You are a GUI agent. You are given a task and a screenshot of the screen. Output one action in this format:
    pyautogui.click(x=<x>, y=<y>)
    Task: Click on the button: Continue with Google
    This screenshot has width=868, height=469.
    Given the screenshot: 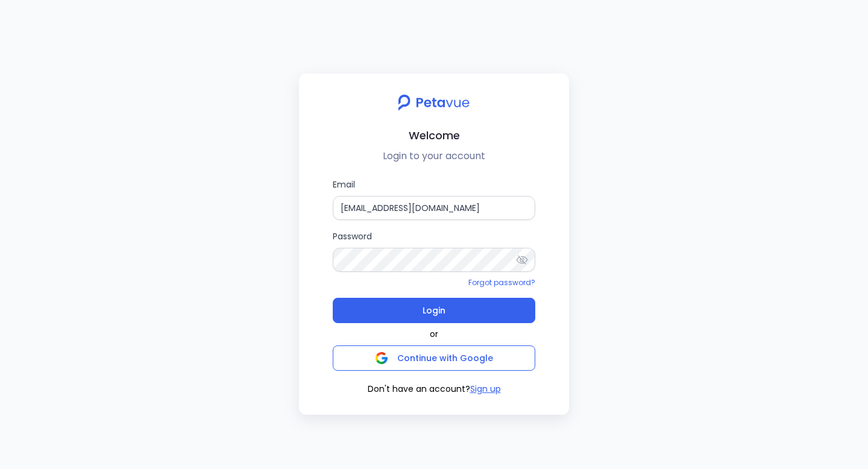 What is the action you would take?
    pyautogui.click(x=434, y=358)
    